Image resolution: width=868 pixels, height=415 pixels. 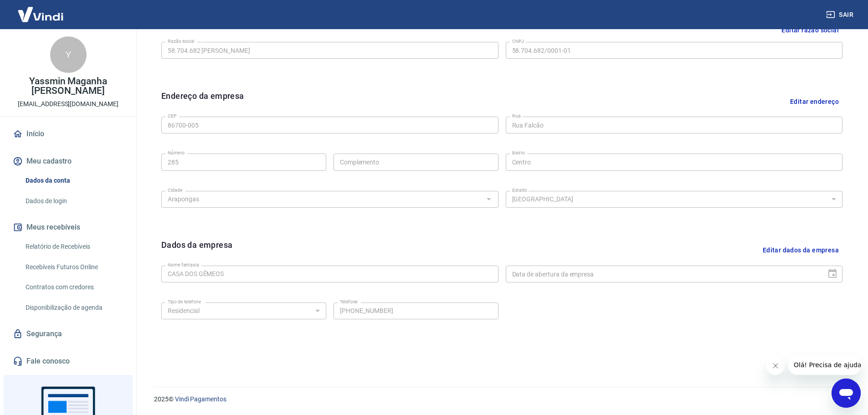 I want to click on label: Cidade, so click(x=175, y=190).